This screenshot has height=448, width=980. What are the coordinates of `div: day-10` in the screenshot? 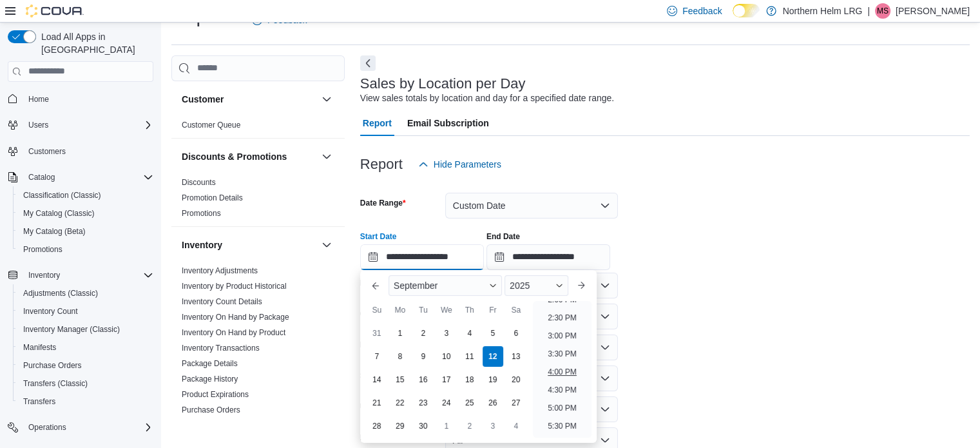 It's located at (447, 357).